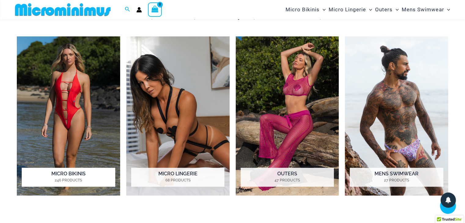  I want to click on img: Micro Bikinis, so click(69, 116).